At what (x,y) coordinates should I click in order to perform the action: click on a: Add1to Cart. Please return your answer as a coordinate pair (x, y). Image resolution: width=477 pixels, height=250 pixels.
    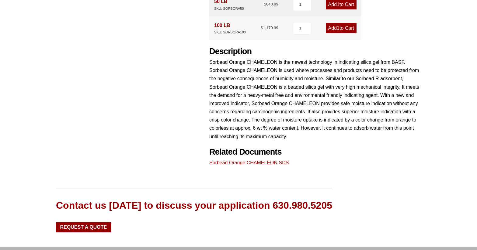
    Looking at the image, I should click on (341, 28).